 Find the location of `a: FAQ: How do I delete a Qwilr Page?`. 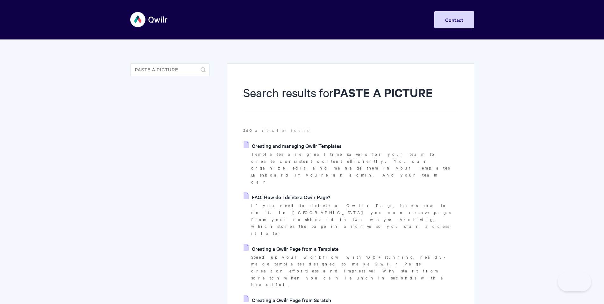

a: FAQ: How do I delete a Qwilr Page? is located at coordinates (287, 197).